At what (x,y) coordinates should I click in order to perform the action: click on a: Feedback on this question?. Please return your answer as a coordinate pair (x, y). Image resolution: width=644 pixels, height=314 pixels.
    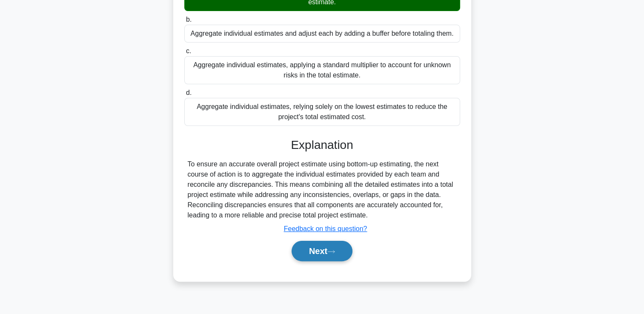
    Looking at the image, I should click on (326, 229).